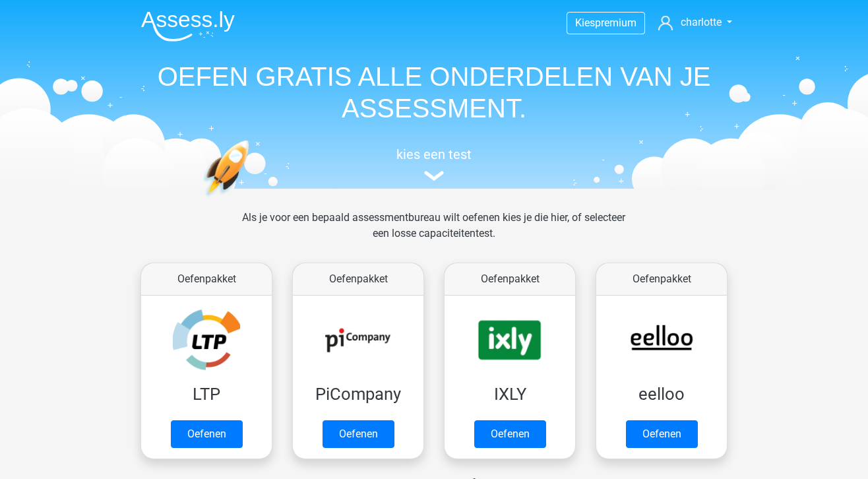  I want to click on img: assessment, so click(434, 176).